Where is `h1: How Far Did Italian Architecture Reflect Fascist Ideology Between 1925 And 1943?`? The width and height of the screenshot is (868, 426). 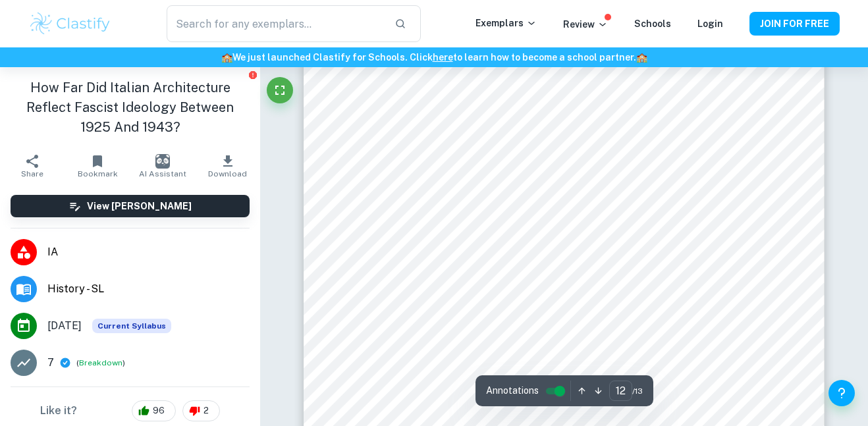
h1: How Far Did Italian Architecture Reflect Fascist Ideology Between 1925 And 1943? is located at coordinates (130, 107).